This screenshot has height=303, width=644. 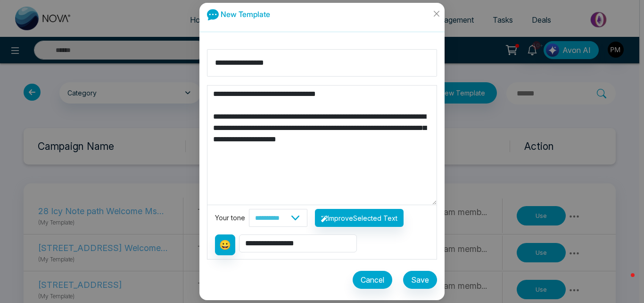 I want to click on span: close, so click(x=436, y=13).